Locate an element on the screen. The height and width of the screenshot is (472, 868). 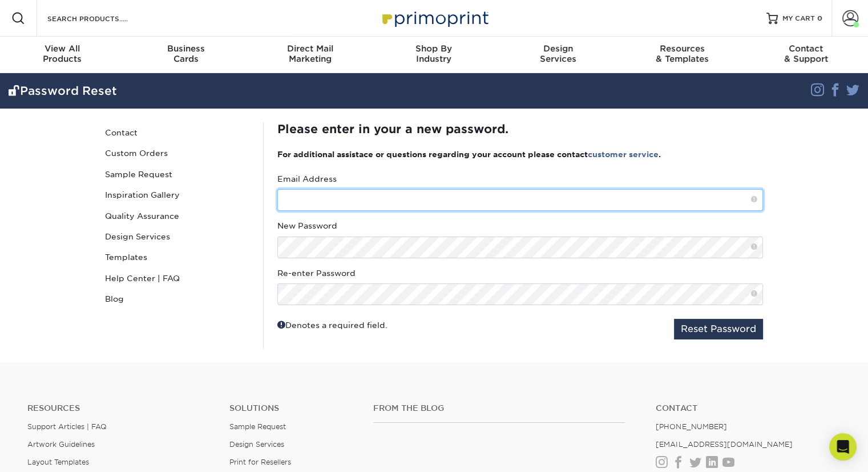
a: Print for Resellers is located at coordinates (260, 461).